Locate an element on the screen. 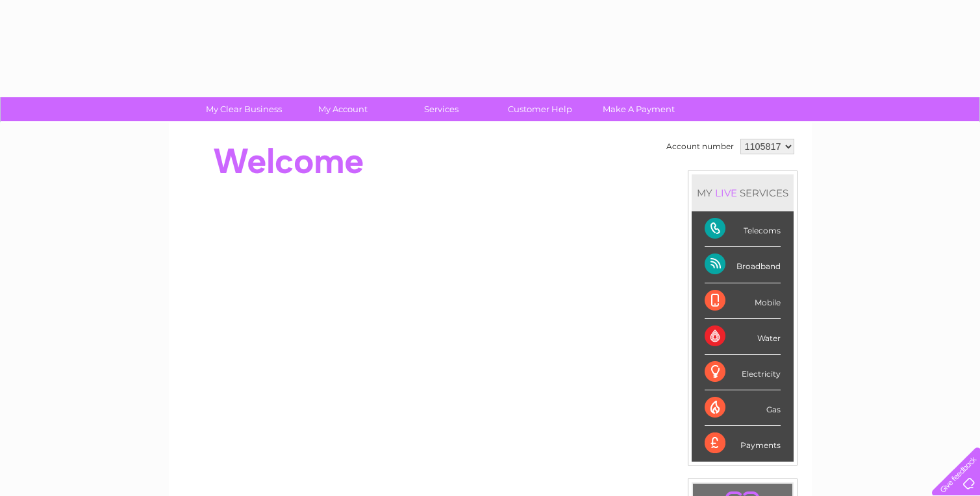  a: My Clear Business is located at coordinates (244, 109).